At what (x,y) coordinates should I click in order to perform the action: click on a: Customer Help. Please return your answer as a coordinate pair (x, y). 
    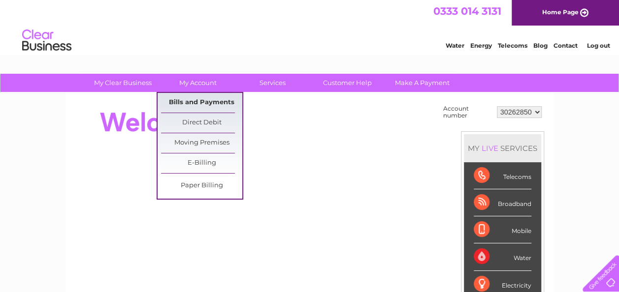
    Looking at the image, I should click on (347, 83).